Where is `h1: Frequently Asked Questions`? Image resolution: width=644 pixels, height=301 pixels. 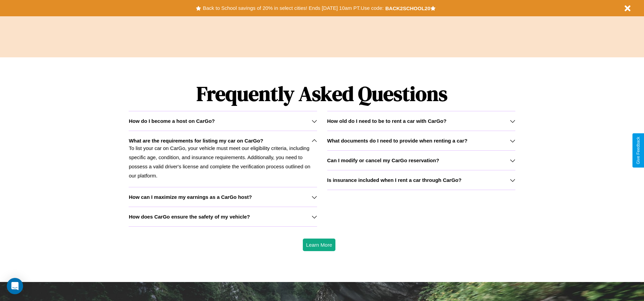
h1: Frequently Asked Questions is located at coordinates (322, 94).